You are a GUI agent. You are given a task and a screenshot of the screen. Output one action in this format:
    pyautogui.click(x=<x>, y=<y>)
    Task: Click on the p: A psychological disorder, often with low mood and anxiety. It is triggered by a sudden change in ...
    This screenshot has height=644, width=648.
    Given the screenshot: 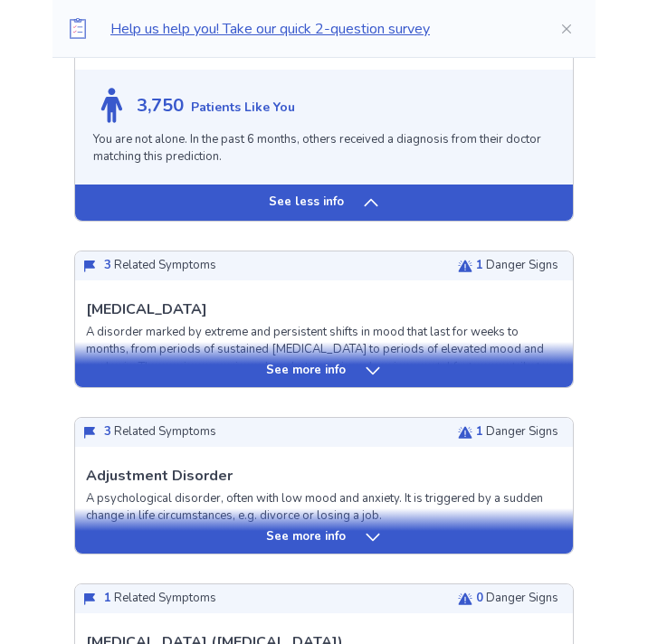 What is the action you would take?
    pyautogui.click(x=324, y=507)
    